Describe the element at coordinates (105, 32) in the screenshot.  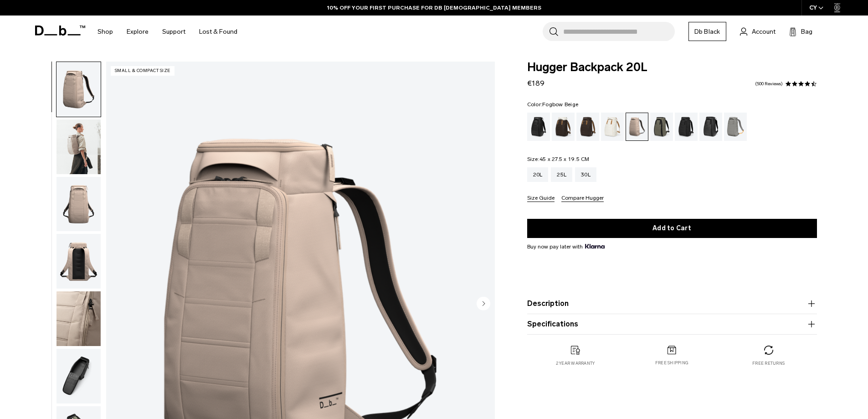
I see `a: Shop` at that location.